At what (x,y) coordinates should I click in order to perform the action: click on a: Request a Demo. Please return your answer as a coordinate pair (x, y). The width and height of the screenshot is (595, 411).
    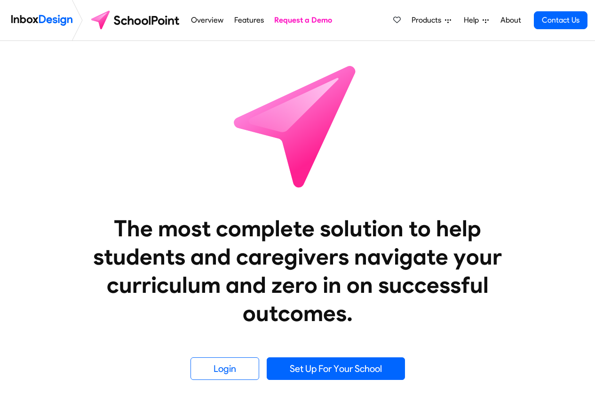
    Looking at the image, I should click on (303, 20).